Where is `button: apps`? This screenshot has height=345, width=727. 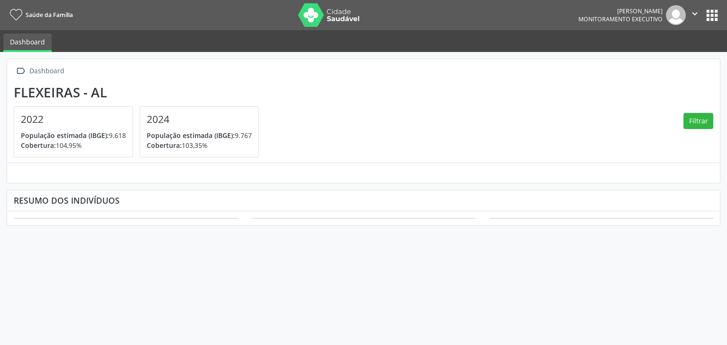
button: apps is located at coordinates (711, 15).